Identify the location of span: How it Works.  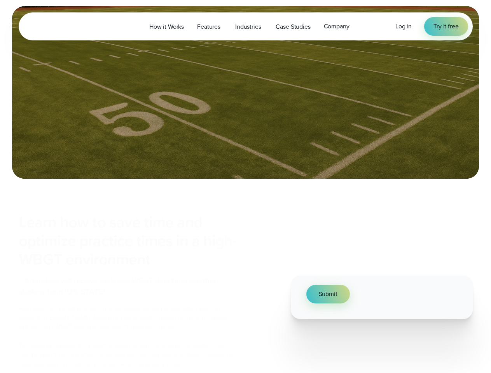
(166, 27).